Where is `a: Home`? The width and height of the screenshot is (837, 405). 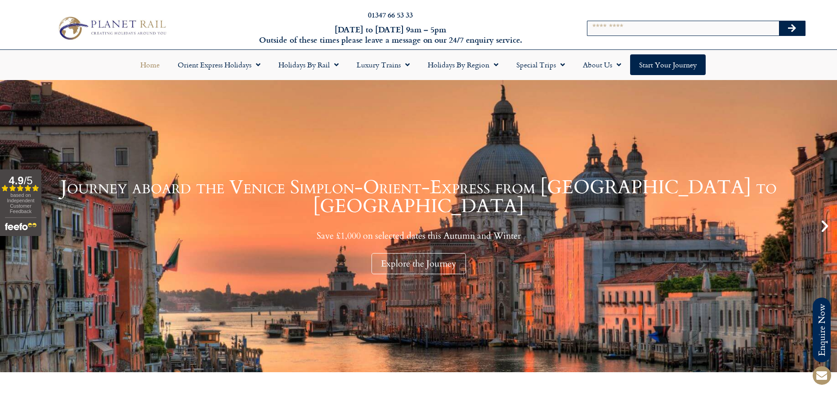 a: Home is located at coordinates (150, 65).